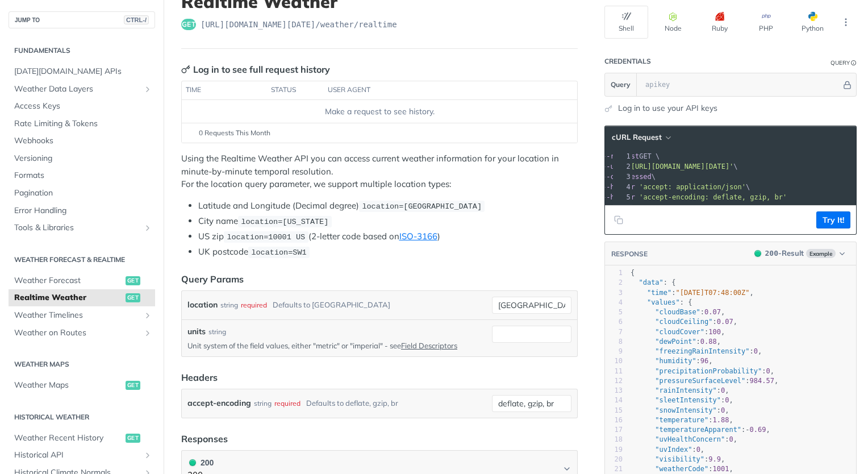 The width and height of the screenshot is (868, 474). Describe the element at coordinates (620, 85) in the screenshot. I see `span: Query` at that location.